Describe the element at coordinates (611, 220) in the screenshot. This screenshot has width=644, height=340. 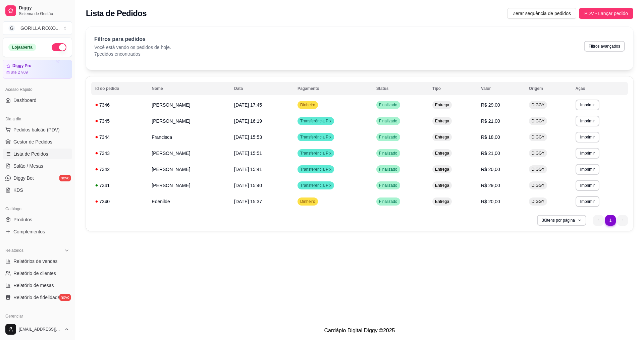
I see `li: pagination item 1 active` at that location.